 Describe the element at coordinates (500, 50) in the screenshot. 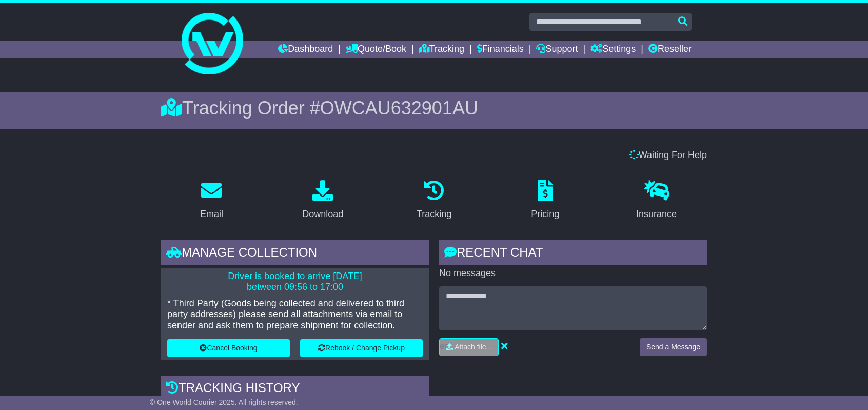

I see `a: Financials` at that location.